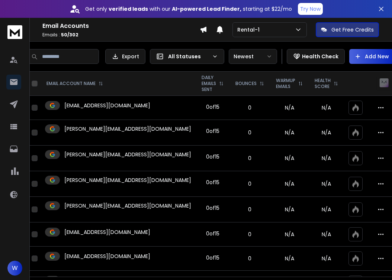 Image resolution: width=392 pixels, height=280 pixels. I want to click on div: EMAIL ACCOUNT NAME, so click(75, 84).